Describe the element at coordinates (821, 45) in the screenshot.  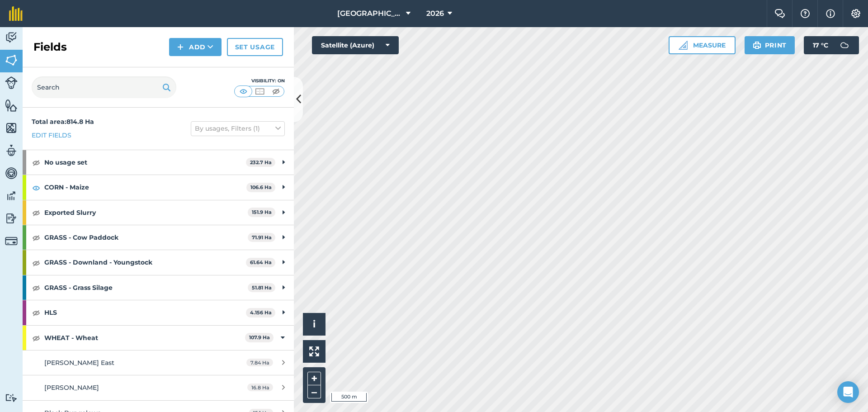
I see `span: 17 ° C` at that location.